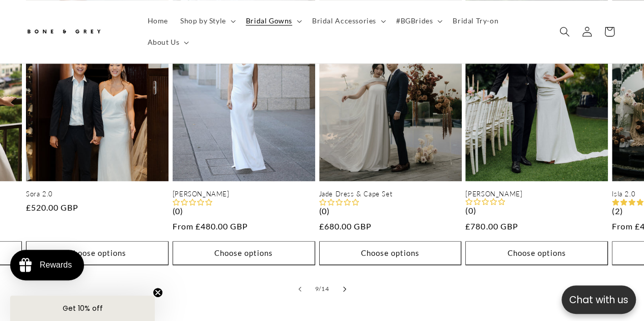  I want to click on a: Bone and Grey Bridal, so click(77, 32).